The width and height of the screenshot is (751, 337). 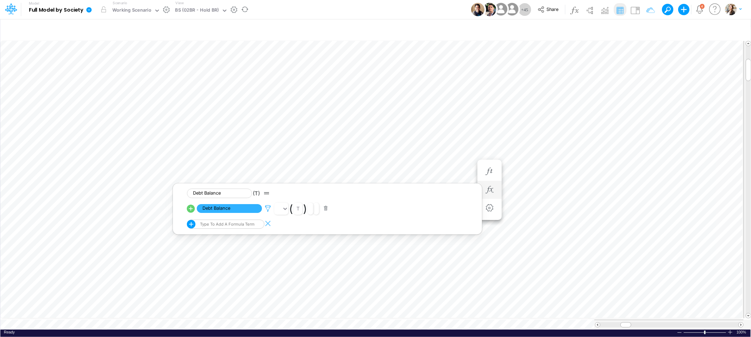 What do you see at coordinates (9, 332) in the screenshot?
I see `div: In Ready mode` at bounding box center [9, 332].